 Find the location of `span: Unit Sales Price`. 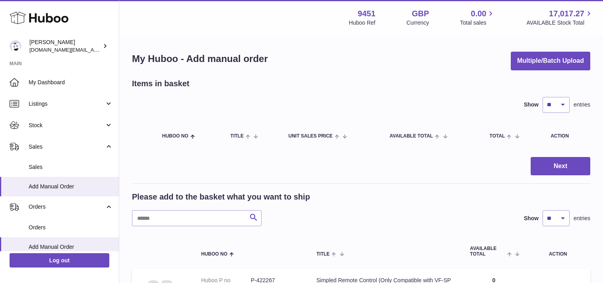

span: Unit Sales Price is located at coordinates (310, 136).